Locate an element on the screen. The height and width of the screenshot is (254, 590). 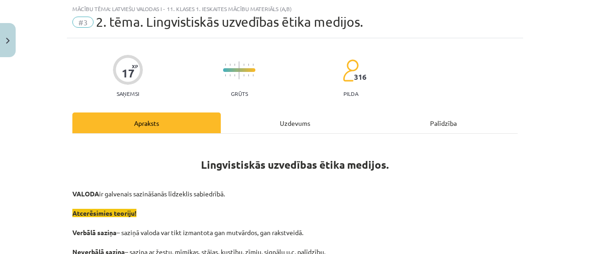
img: icon-close-lesson-0947bae3869378f0d4975bcd49f059093ad1ed9edebbc8119c70593378902aed.svg is located at coordinates (8, 41).